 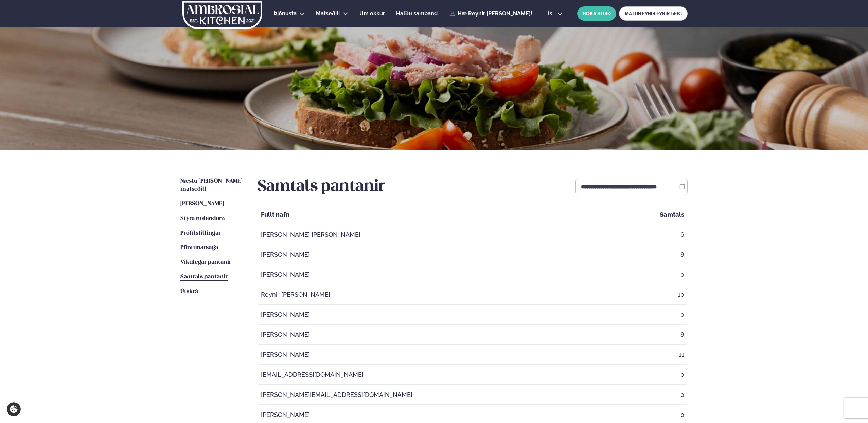 I want to click on a: Vikulegar pantanir, so click(x=206, y=263).